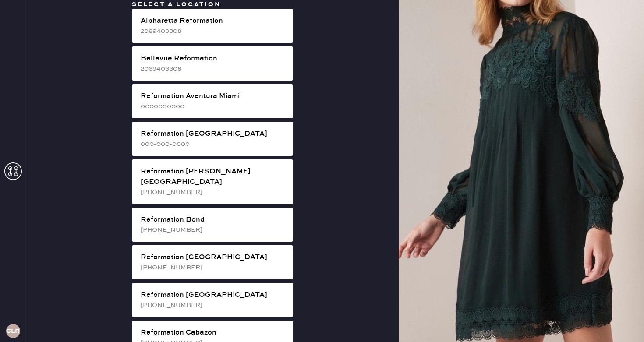 This screenshot has height=342, width=644. I want to click on div: 000-000-0000, so click(213, 144).